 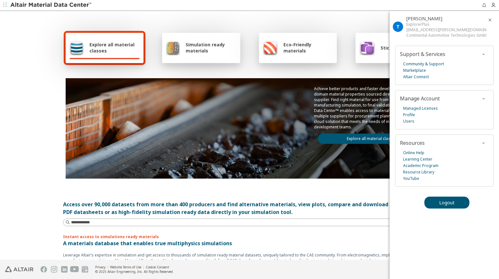 What do you see at coordinates (446, 35) in the screenshot?
I see `div: Continental Automotive Technologies GmbH` at bounding box center [446, 35].